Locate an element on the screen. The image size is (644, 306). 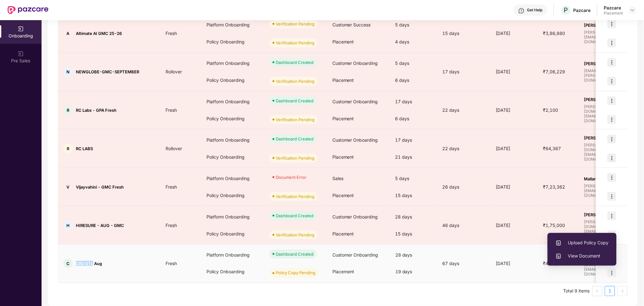
div: A is located at coordinates (68, 33).